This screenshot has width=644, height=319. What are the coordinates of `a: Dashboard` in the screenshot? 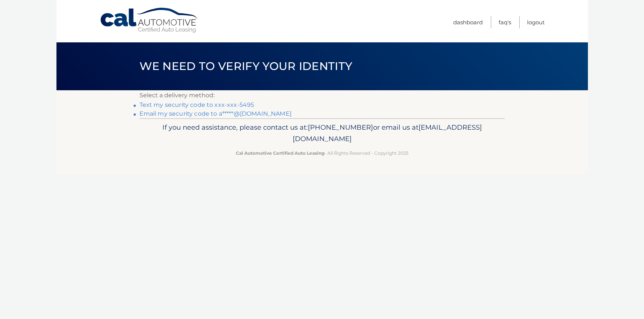 It's located at (468, 22).